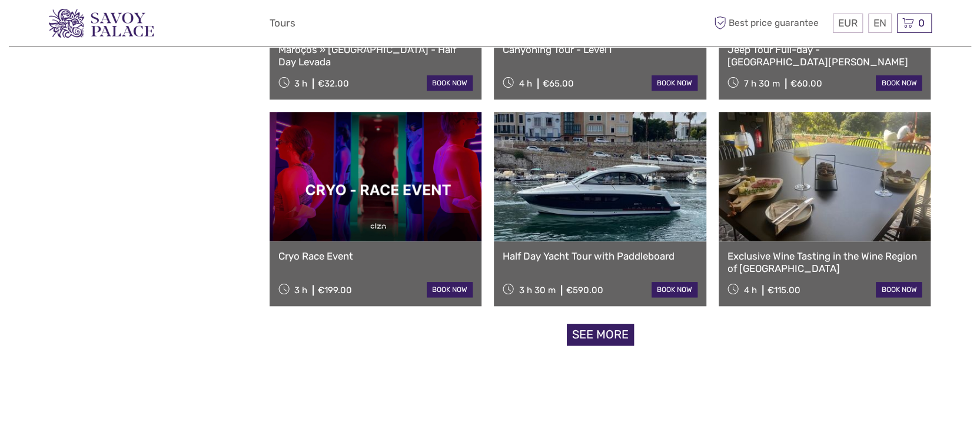 This screenshot has width=980, height=445. What do you see at coordinates (333, 84) in the screenshot?
I see `div: €32.00` at bounding box center [333, 84].